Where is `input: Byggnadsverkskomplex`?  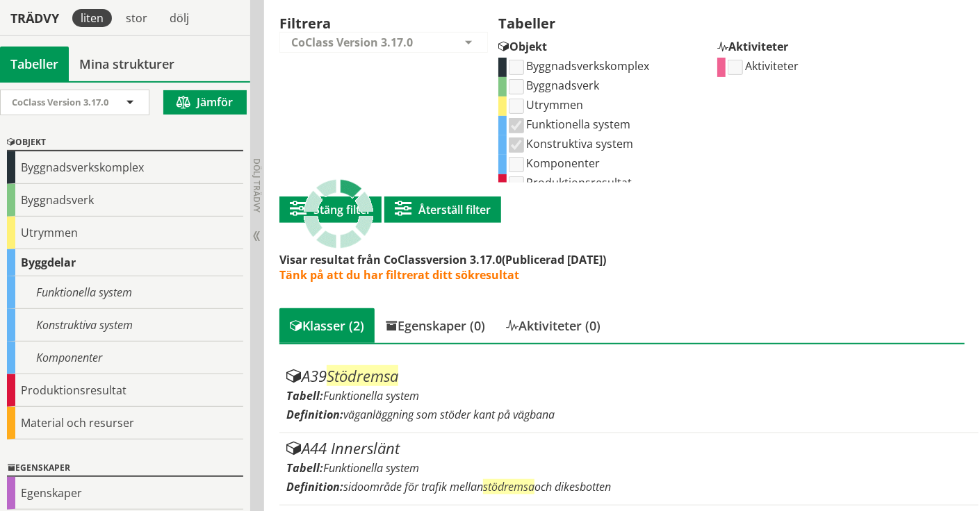 input: Byggnadsverkskomplex is located at coordinates (517, 67).